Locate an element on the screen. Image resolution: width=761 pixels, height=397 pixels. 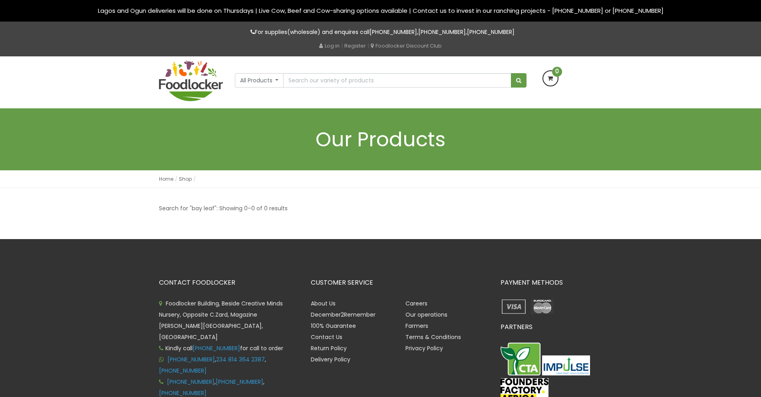
h3: CUSTOMER SERVICE is located at coordinates (399, 282).